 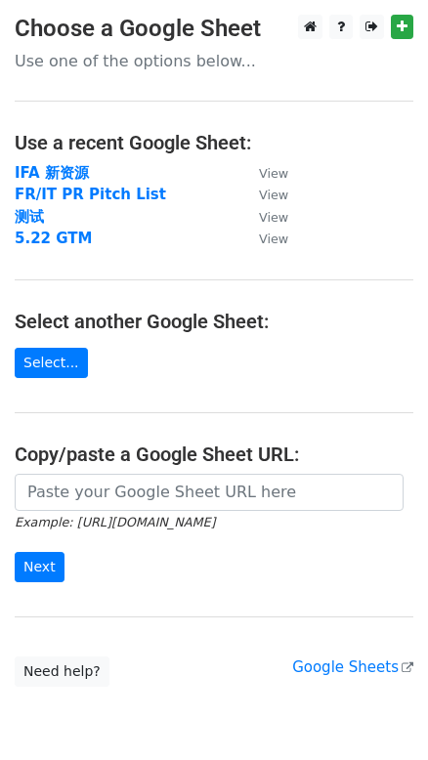 I want to click on strong: 测试, so click(x=29, y=217).